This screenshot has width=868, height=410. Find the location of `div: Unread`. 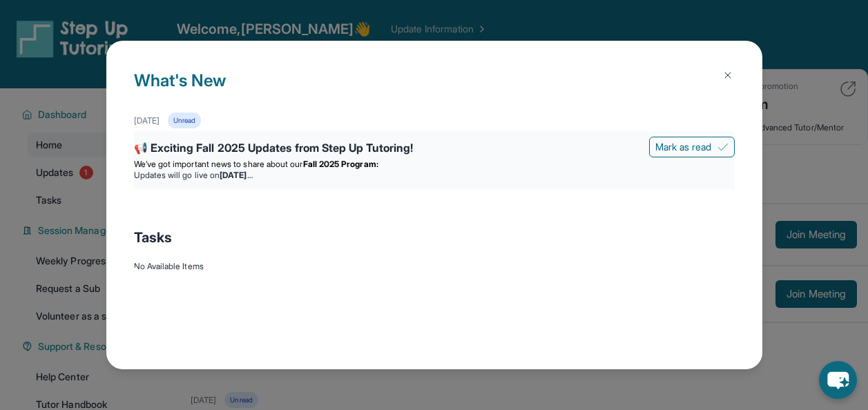

div: Unread is located at coordinates (184, 120).